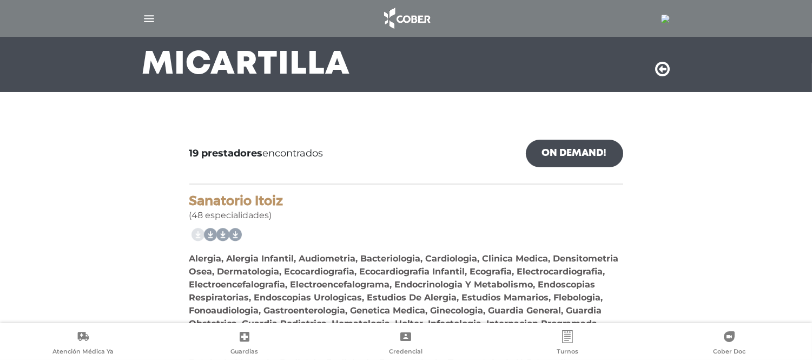 The height and width of the screenshot is (360, 812). I want to click on div: (48 especialidades), so click(406, 207).